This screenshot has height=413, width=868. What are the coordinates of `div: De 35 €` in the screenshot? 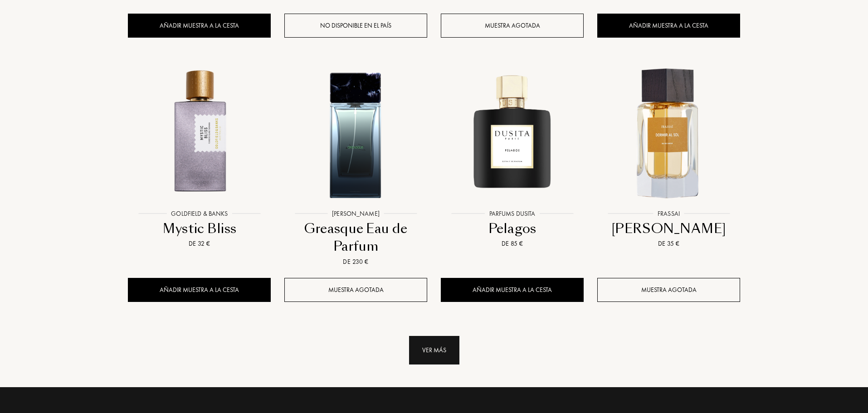 It's located at (669, 243).